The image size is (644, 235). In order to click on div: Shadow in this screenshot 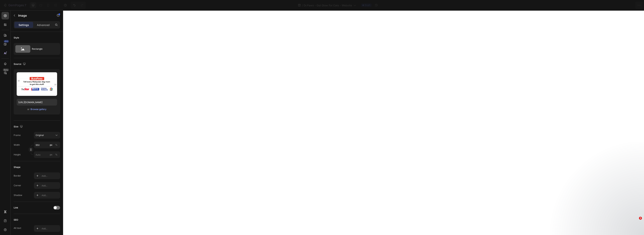, I will do `click(18, 195)`.